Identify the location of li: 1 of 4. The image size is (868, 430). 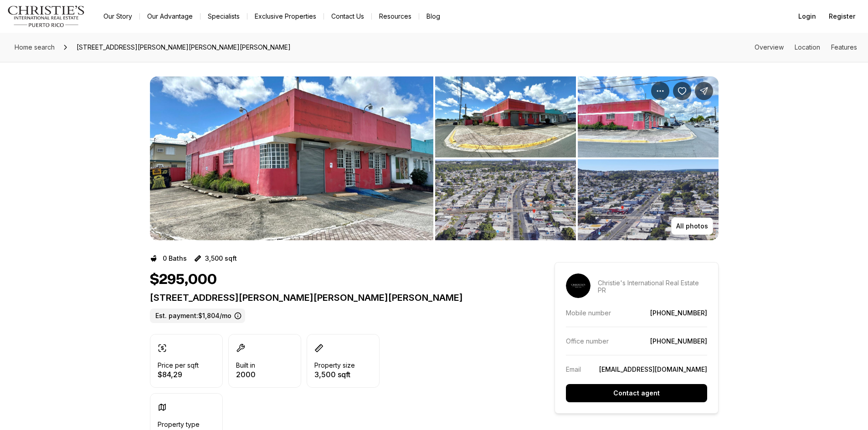
(292, 158).